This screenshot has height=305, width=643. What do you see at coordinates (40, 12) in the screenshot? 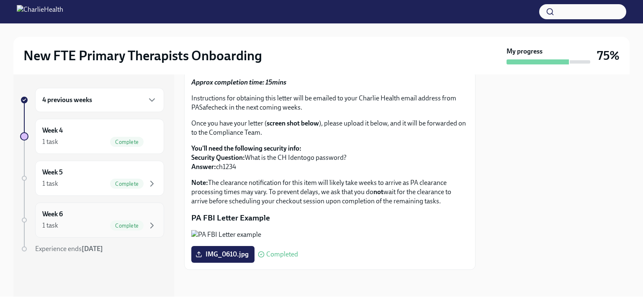
I see `img: CharlieHealth` at bounding box center [40, 12].